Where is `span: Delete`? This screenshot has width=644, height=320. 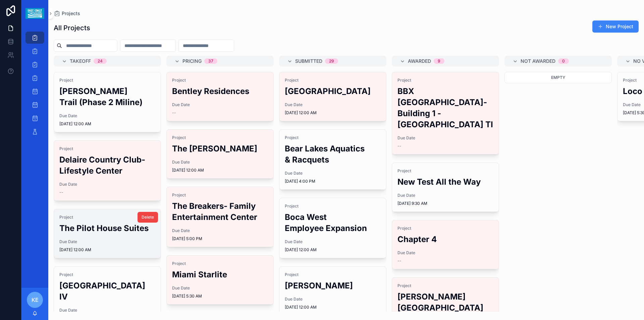 span: Delete is located at coordinates (147, 217).